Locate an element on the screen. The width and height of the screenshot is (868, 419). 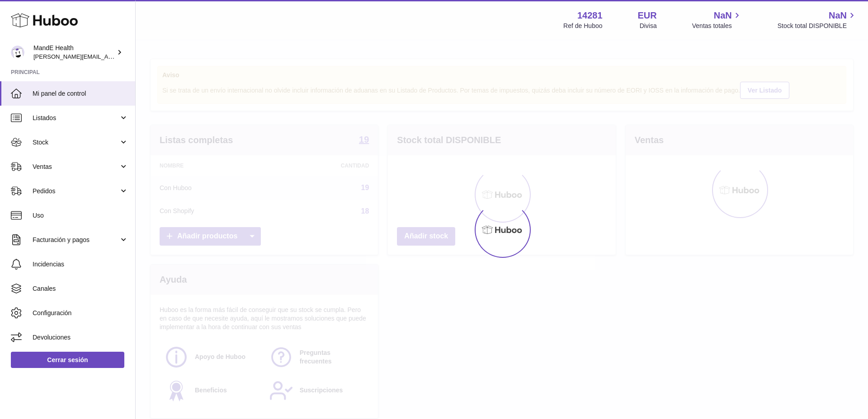
span: Stock is located at coordinates (75, 142).